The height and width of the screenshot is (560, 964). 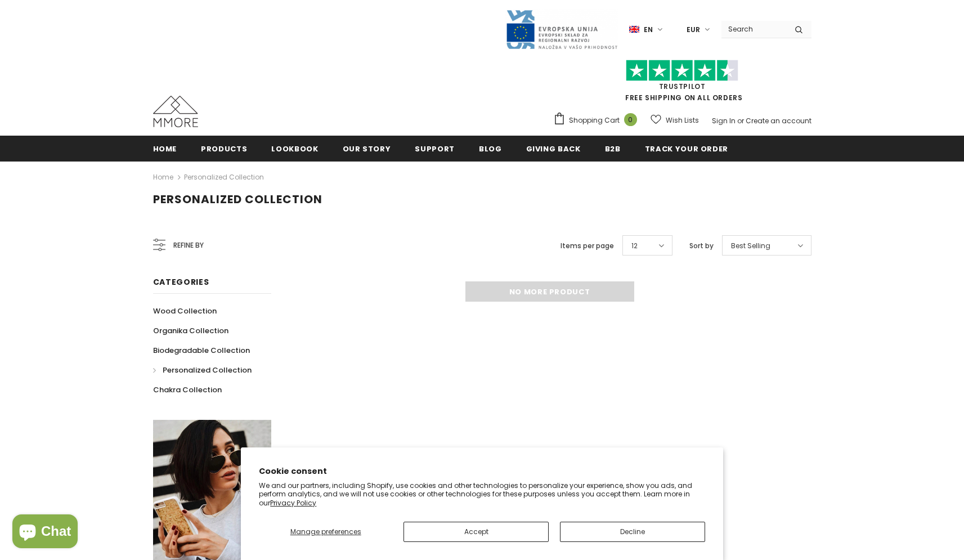 I want to click on span: Manage preferences, so click(x=326, y=532).